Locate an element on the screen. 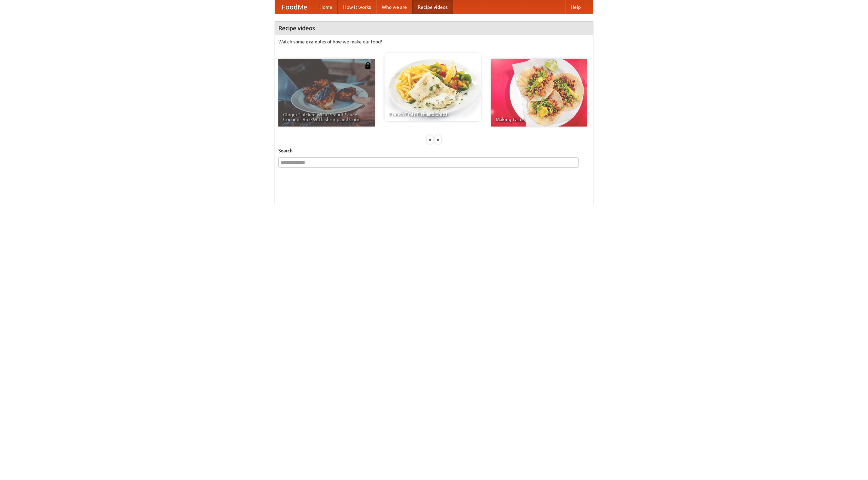  a: Recipe videos is located at coordinates (433, 7).